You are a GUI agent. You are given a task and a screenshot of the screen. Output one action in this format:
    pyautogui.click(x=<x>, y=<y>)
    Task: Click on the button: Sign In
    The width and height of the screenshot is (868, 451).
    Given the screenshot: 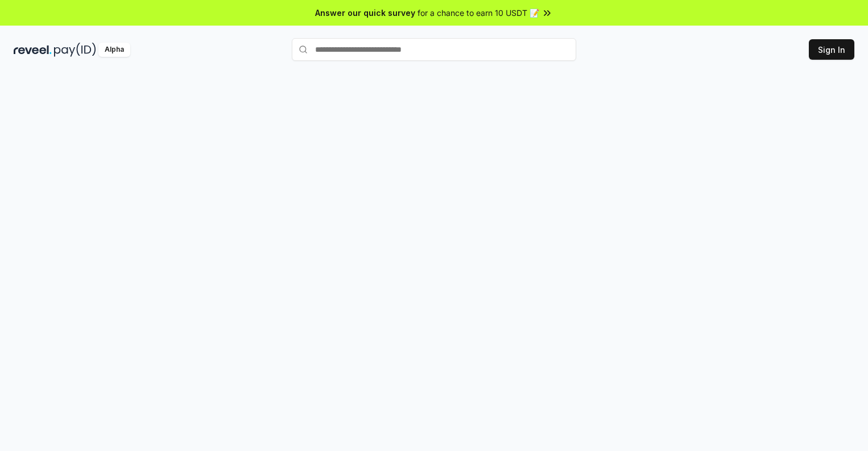 What is the action you would take?
    pyautogui.click(x=832, y=49)
    